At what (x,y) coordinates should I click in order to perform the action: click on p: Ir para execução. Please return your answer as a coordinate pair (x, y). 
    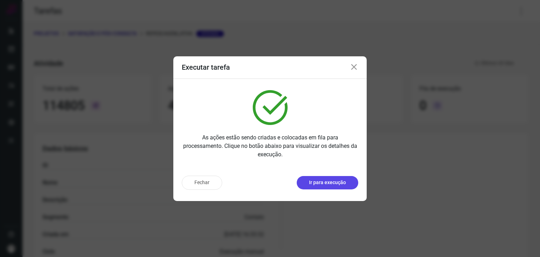
    Looking at the image, I should click on (327, 182).